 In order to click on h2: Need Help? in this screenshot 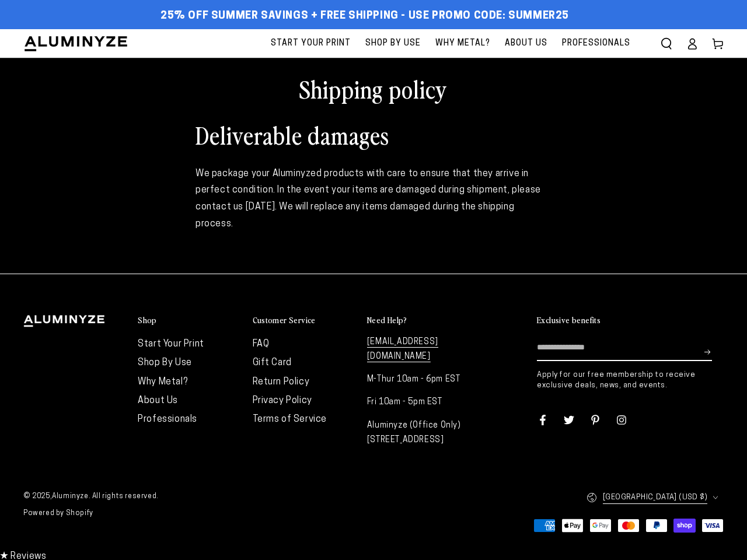, I will do `click(387, 320)`.